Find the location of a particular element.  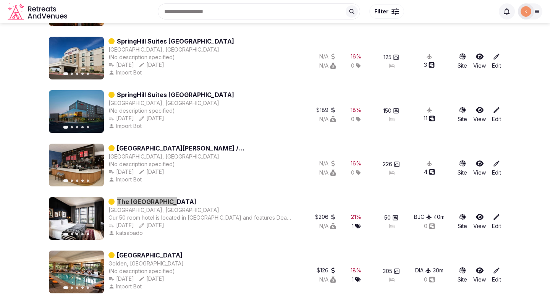

div: 30 m is located at coordinates (438, 270).